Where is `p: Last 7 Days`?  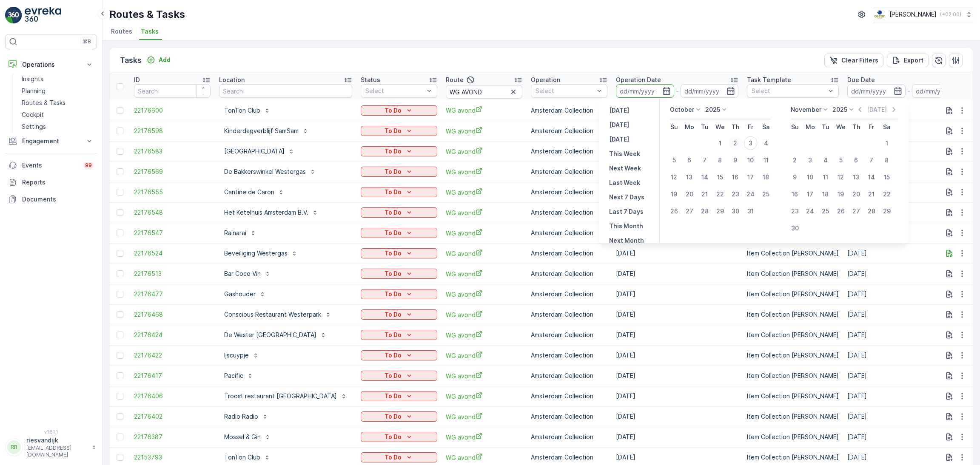 p: Last 7 Days is located at coordinates (626, 211).